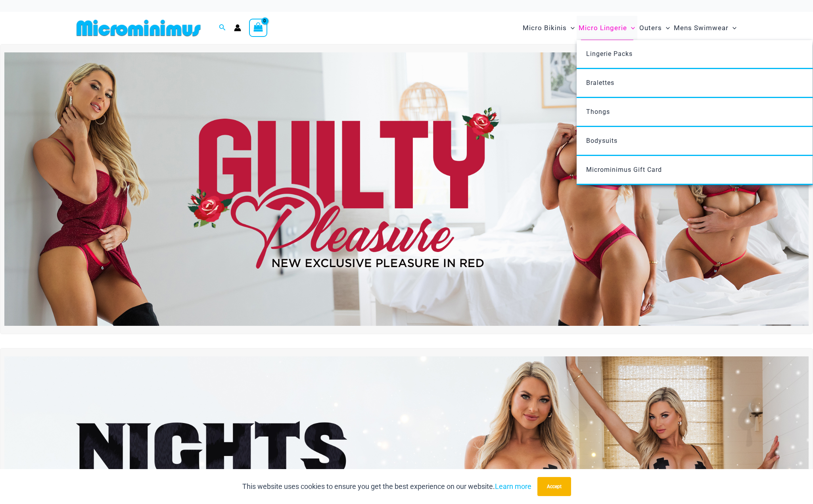 This screenshot has height=504, width=813. What do you see at coordinates (258, 28) in the screenshot?
I see `a: View Shopping Cart, empty` at bounding box center [258, 28].